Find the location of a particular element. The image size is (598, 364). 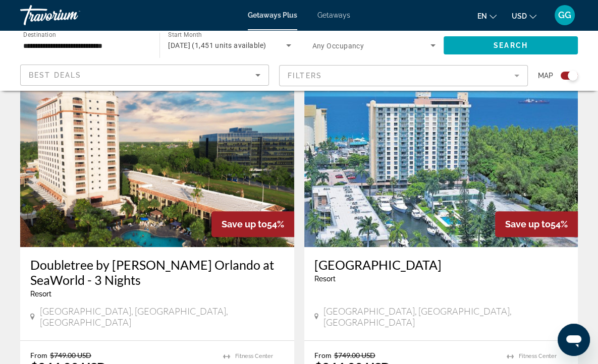

a: Travorium is located at coordinates (71, 15).